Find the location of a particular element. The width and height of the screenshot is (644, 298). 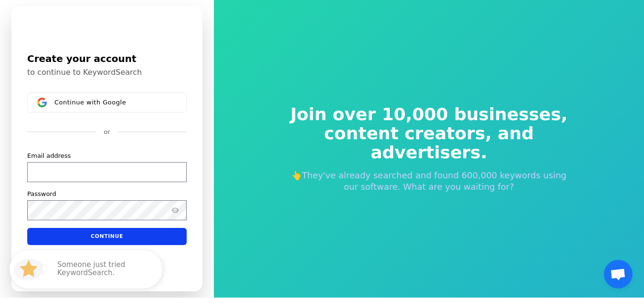

img: Sign in with Google is located at coordinates (42, 103).